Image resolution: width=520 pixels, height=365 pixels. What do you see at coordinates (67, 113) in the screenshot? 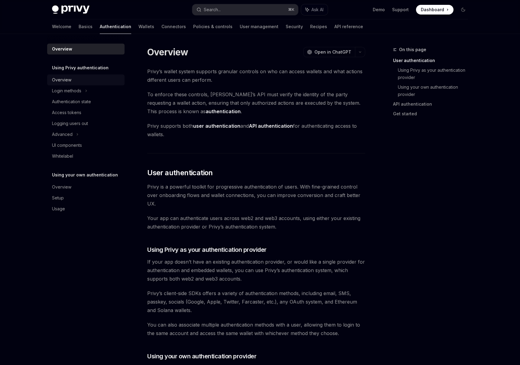
I see `div: Access tokens` at bounding box center [67, 113].